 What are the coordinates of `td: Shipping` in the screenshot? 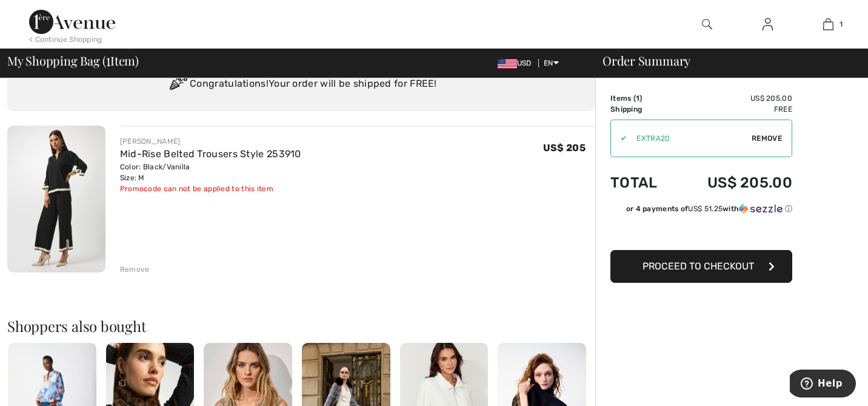 It's located at (642, 109).